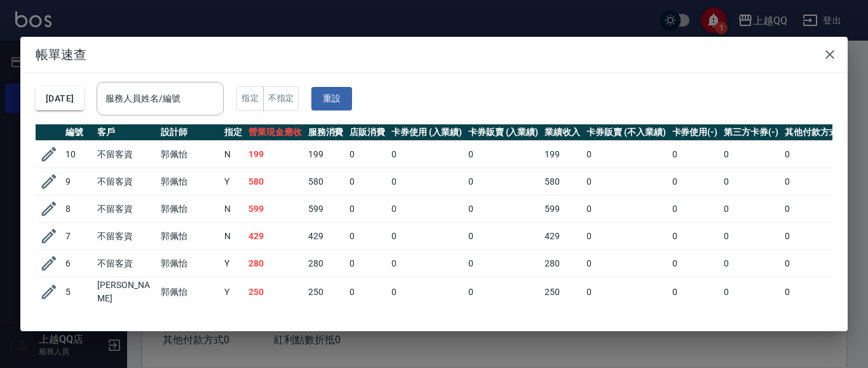 This screenshot has height=368, width=868. I want to click on td: 9, so click(78, 182).